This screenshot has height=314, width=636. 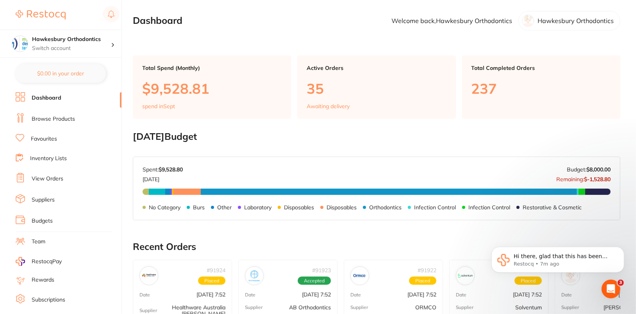 What do you see at coordinates (426, 307) in the screenshot?
I see `p: ORMCO` at bounding box center [426, 307].